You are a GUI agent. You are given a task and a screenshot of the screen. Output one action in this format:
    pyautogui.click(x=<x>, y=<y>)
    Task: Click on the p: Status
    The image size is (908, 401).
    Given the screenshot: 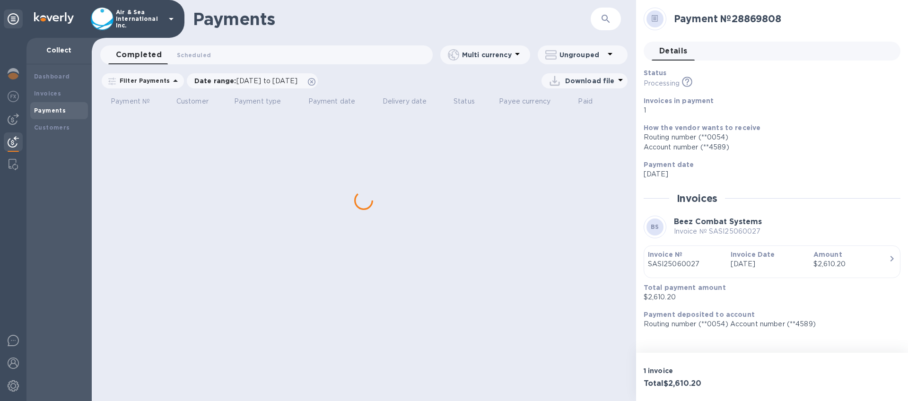 What is the action you would take?
    pyautogui.click(x=464, y=101)
    